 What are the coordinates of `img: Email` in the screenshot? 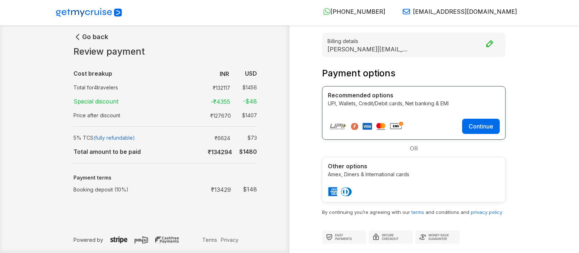 It's located at (407, 12).